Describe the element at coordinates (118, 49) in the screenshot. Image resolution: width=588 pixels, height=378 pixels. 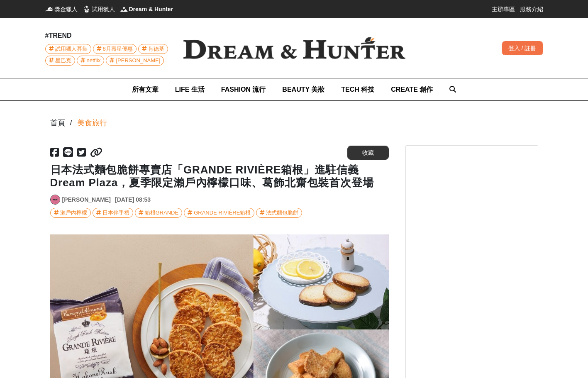
I see `span: 8月壽星優惠` at that location.